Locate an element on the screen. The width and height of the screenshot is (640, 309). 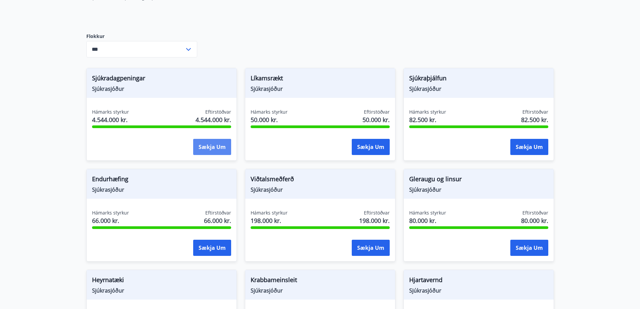
span: Krabbameinsleit is located at coordinates (320, 281).